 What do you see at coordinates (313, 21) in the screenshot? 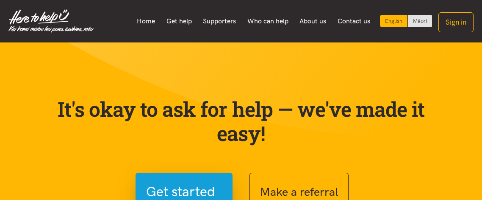
I see `a: About us` at bounding box center [313, 21].